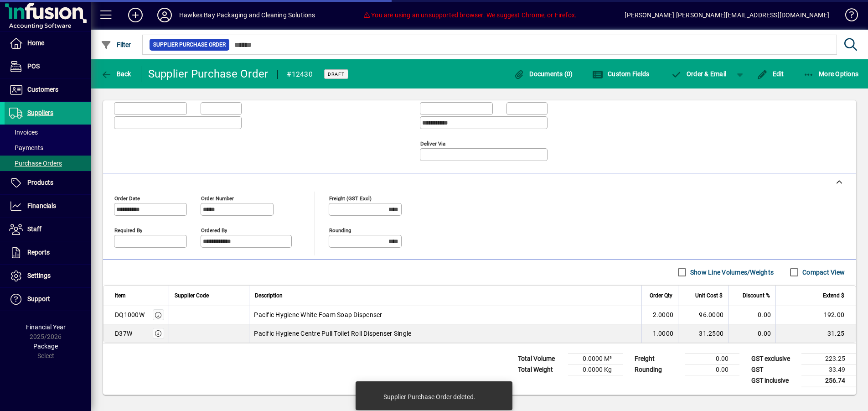 Image resolution: width=868 pixels, height=411 pixels. I want to click on span: Staff, so click(34, 229).